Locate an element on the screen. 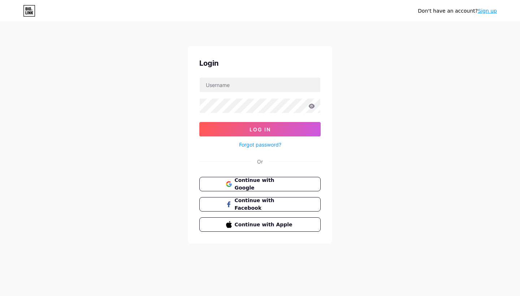 The width and height of the screenshot is (520, 296). a: Continue with Facebook is located at coordinates (260, 205).